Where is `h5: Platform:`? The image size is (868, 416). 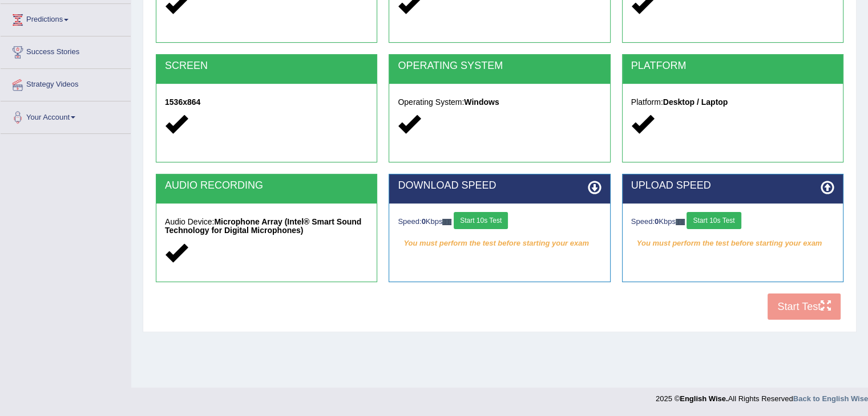
h5: Platform: is located at coordinates (733, 102).